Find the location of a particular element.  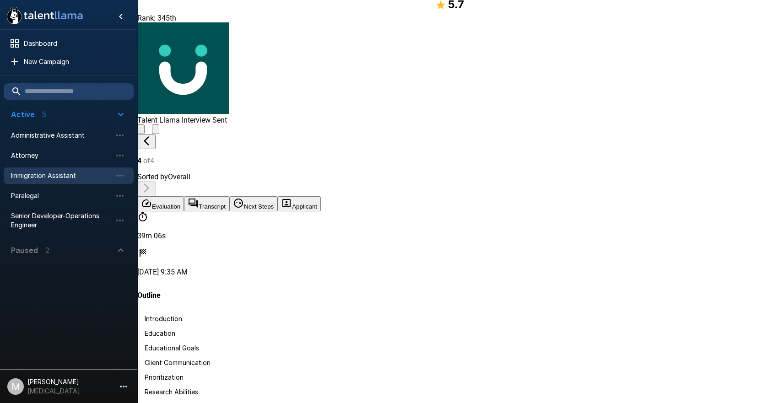

span: Rank: 345th is located at coordinates (156, 18).